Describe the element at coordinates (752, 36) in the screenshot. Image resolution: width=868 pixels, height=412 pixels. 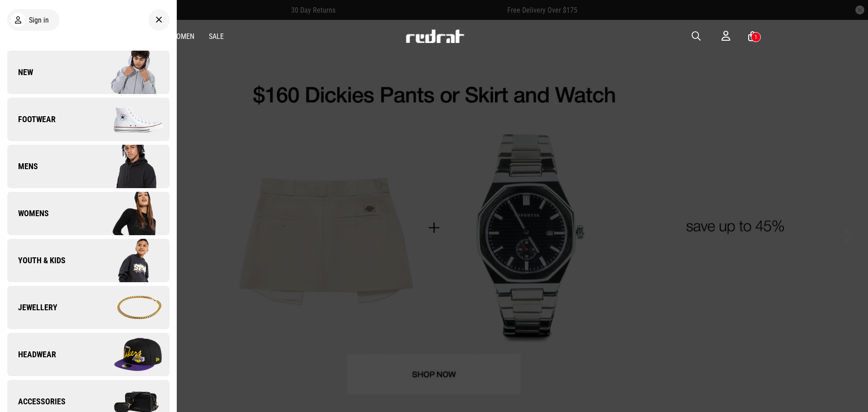
I see `a: 1` at that location.